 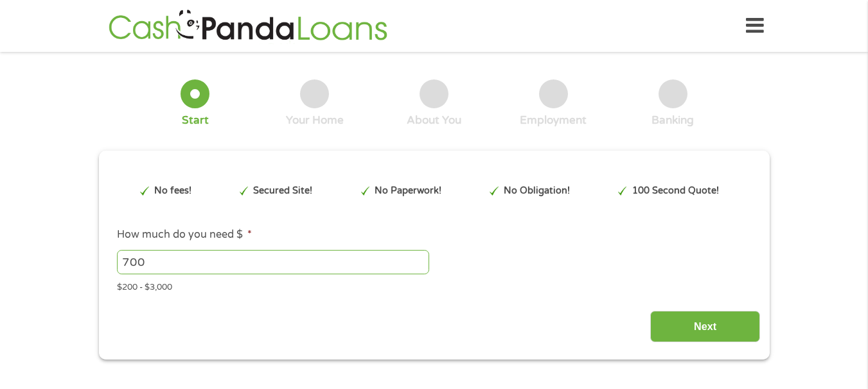 I want to click on p: 100 Second Quote!, so click(x=675, y=191).